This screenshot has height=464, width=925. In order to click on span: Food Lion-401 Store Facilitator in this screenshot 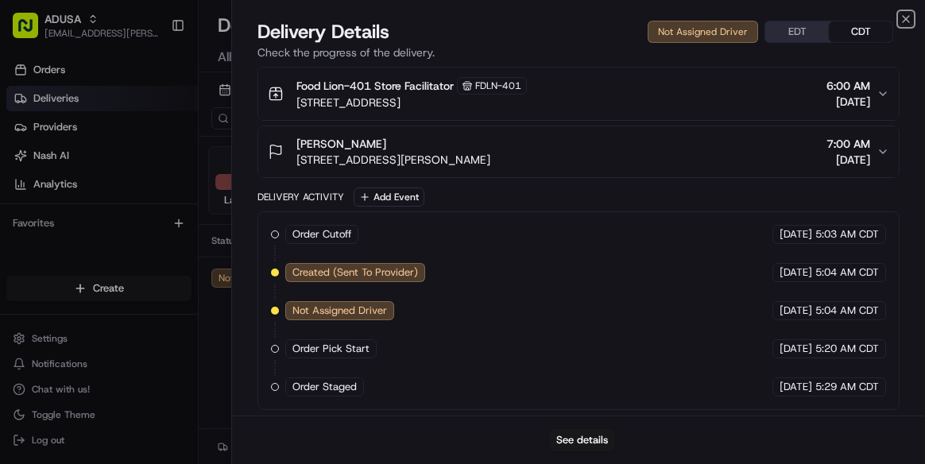, I will do `click(375, 86)`.